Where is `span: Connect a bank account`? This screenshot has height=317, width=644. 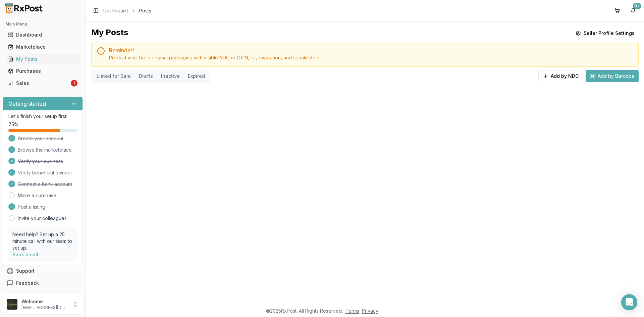
span: Connect a bank account is located at coordinates (45, 184).